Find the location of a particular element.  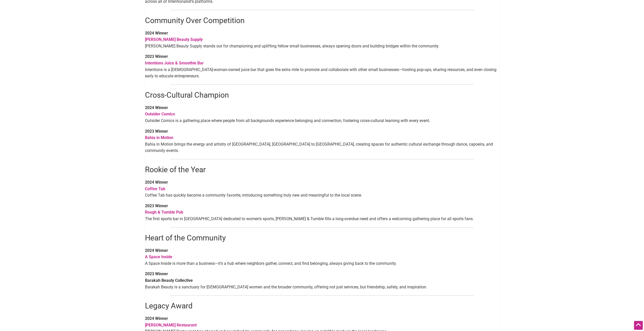

strong: A Space Inside is located at coordinates (159, 257).